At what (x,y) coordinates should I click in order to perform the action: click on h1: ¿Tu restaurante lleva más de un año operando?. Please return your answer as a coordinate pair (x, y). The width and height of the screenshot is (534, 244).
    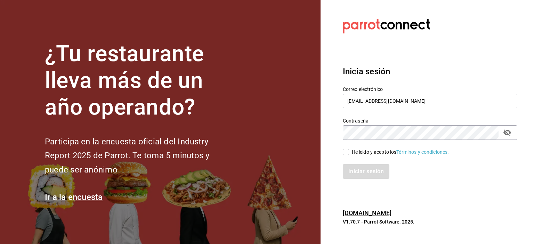
    Looking at the image, I should click on (139, 81).